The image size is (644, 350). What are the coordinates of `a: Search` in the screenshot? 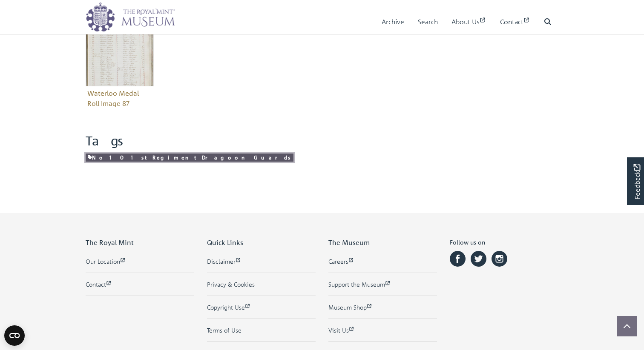 It's located at (427, 22).